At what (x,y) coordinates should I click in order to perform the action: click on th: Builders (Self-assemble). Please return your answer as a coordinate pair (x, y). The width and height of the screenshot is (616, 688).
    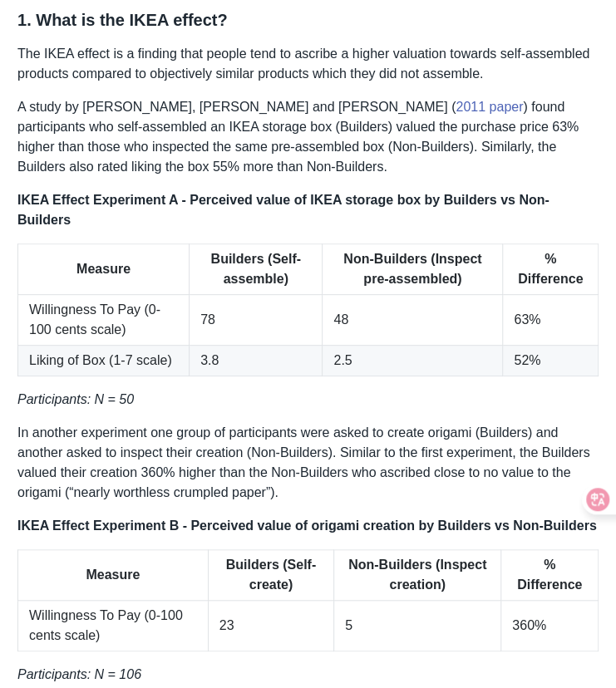
    Looking at the image, I should click on (256, 269).